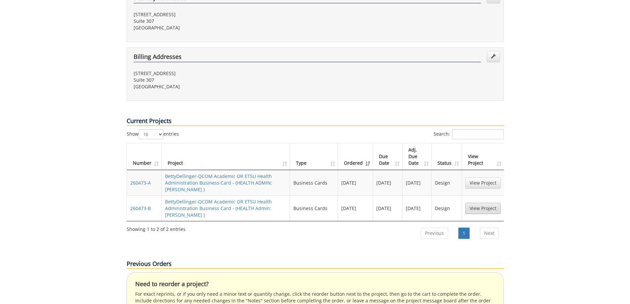  I want to click on input: Search:, so click(478, 134).